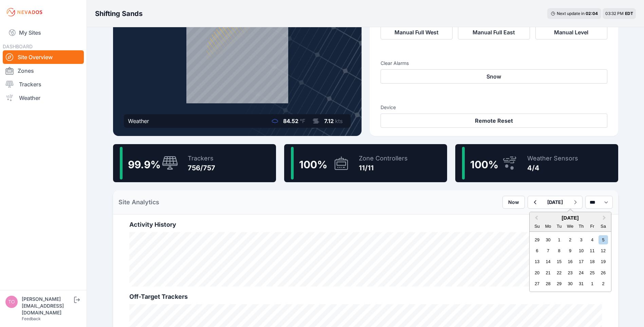  I want to click on button: Manual Level, so click(571, 32).